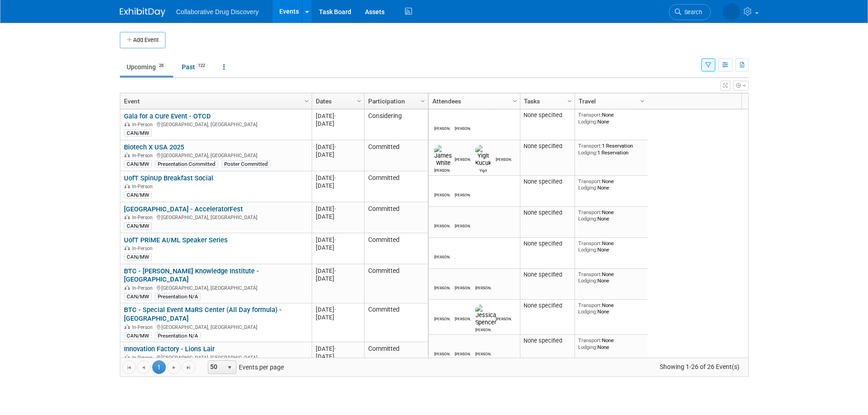 The height and width of the screenshot is (415, 868). Describe the element at coordinates (396, 125) in the screenshot. I see `td: Considering` at that location.